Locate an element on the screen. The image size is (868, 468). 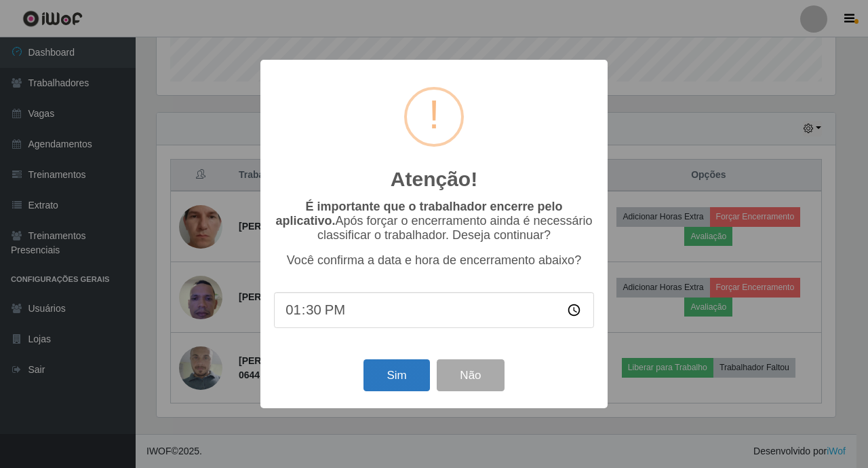
h2: Atenção! is located at coordinates (434, 179).